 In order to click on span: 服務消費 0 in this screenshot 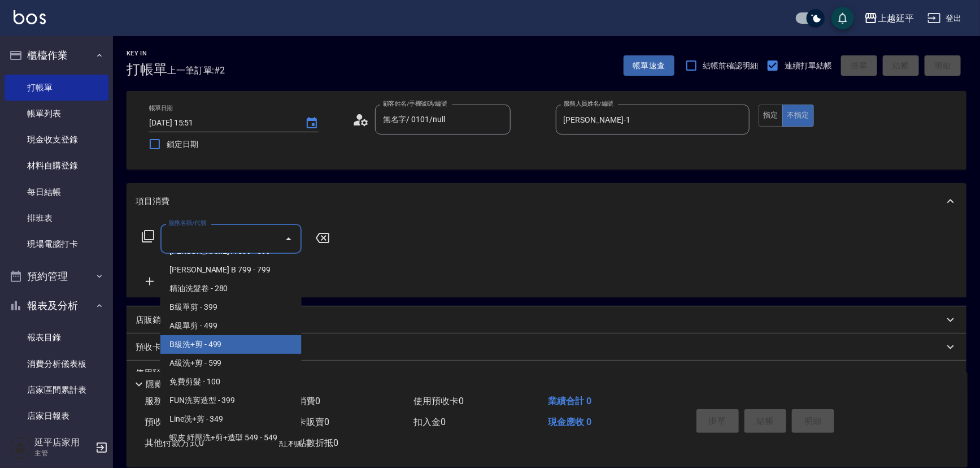, I will do `click(165, 401)`.